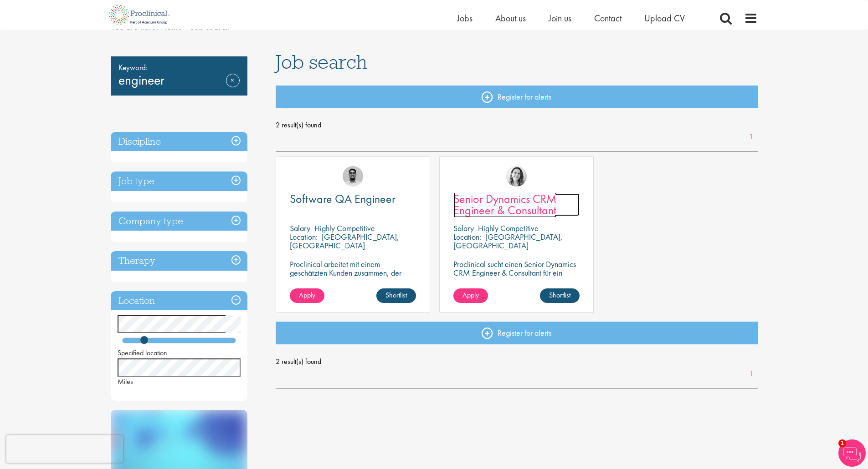  What do you see at coordinates (179, 300) in the screenshot?
I see `h3: Location` at bounding box center [179, 300].